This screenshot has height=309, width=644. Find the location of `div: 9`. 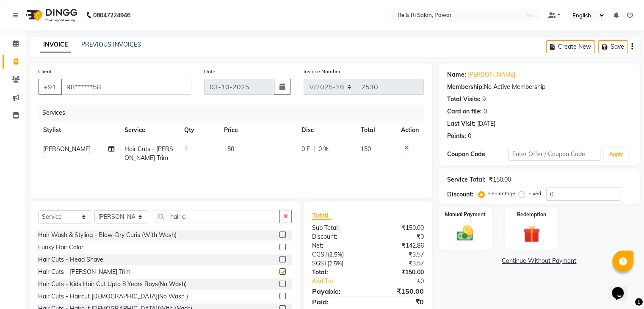

div: 9 is located at coordinates (484, 99).